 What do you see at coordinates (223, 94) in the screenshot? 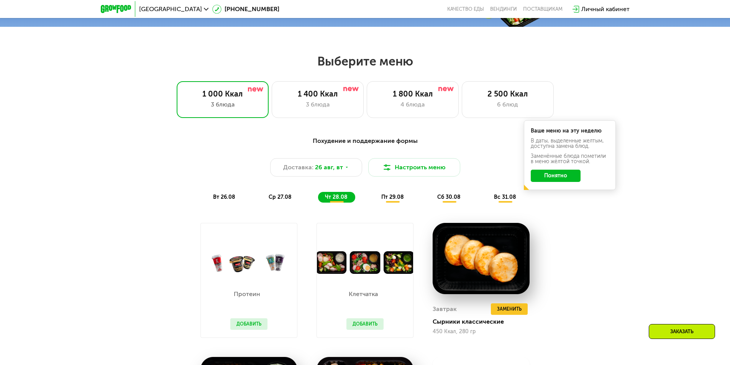
I see `div: 1 000 Ккал` at bounding box center [223, 94].